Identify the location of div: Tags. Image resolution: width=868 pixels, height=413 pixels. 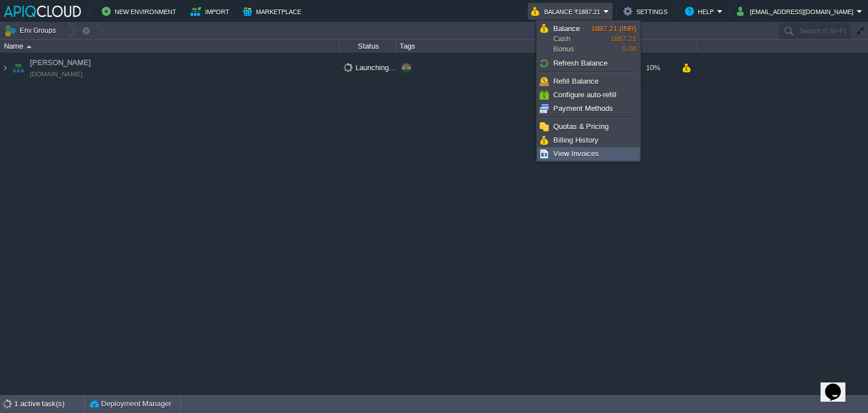
(486, 46).